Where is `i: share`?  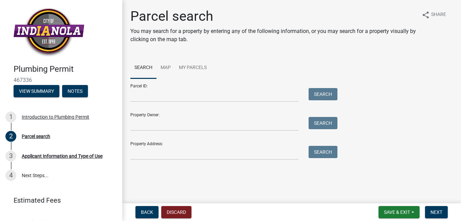 i: share is located at coordinates (426, 15).